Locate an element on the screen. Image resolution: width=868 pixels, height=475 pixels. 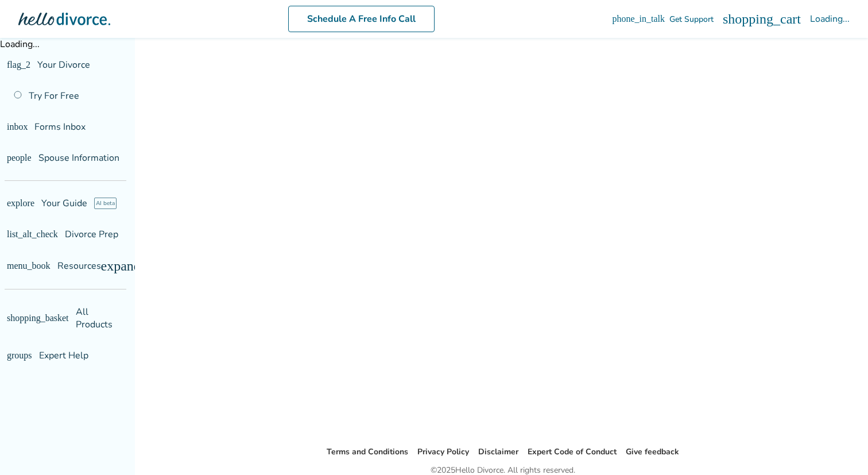
span: Forms Inbox is located at coordinates (48, 127).